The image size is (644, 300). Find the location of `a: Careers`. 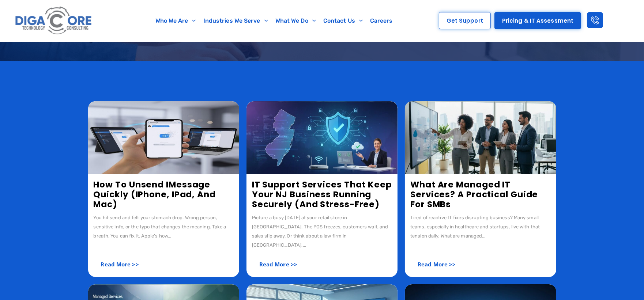

a: Careers is located at coordinates (382, 21).